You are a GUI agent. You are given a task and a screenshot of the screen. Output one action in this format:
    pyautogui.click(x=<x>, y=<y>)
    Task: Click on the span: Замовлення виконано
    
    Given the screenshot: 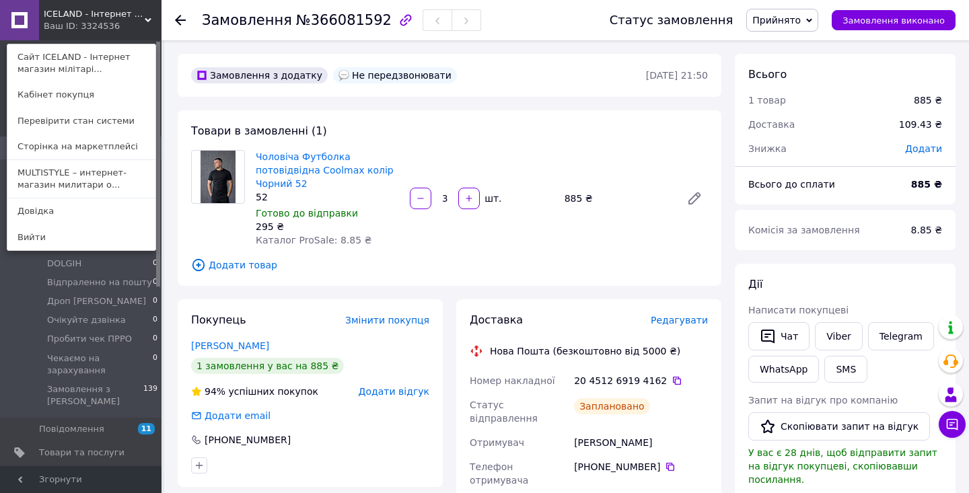 What is the action you would take?
    pyautogui.click(x=893, y=20)
    